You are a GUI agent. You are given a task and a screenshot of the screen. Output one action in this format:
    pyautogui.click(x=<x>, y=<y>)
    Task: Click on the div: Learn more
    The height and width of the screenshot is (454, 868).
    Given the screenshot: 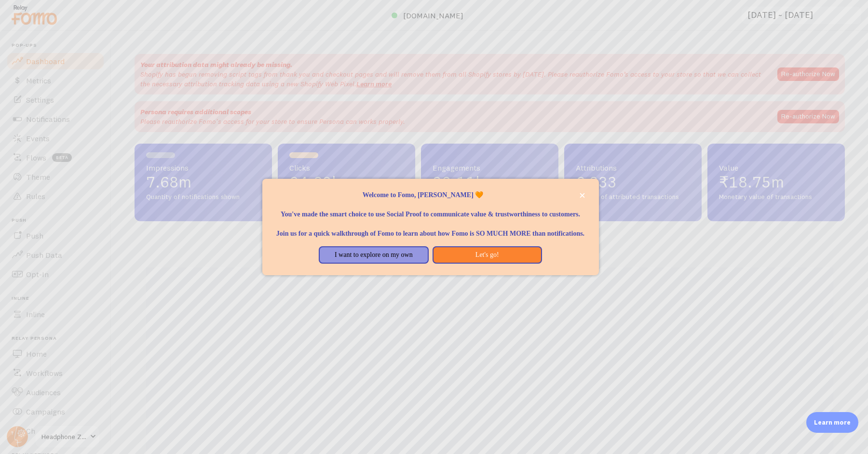 What is the action you would take?
    pyautogui.click(x=832, y=422)
    